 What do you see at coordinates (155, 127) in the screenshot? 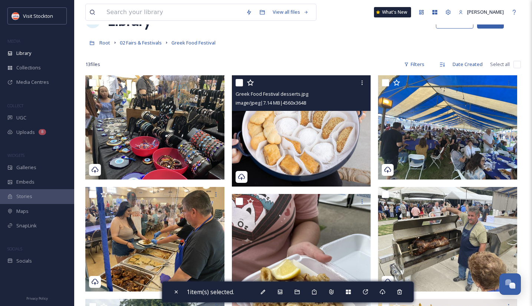
I see `img: Greek Food Festival jewelry.jpeg` at bounding box center [155, 127].